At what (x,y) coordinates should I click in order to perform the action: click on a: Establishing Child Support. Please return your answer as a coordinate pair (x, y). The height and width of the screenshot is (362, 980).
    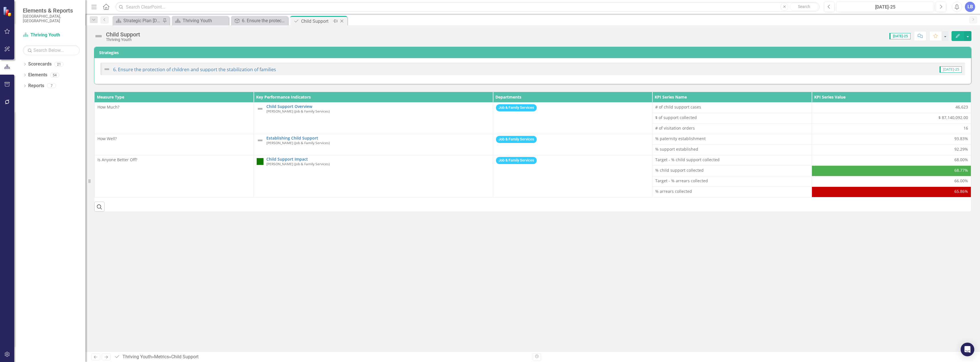
    Looking at the image, I should click on (378, 138).